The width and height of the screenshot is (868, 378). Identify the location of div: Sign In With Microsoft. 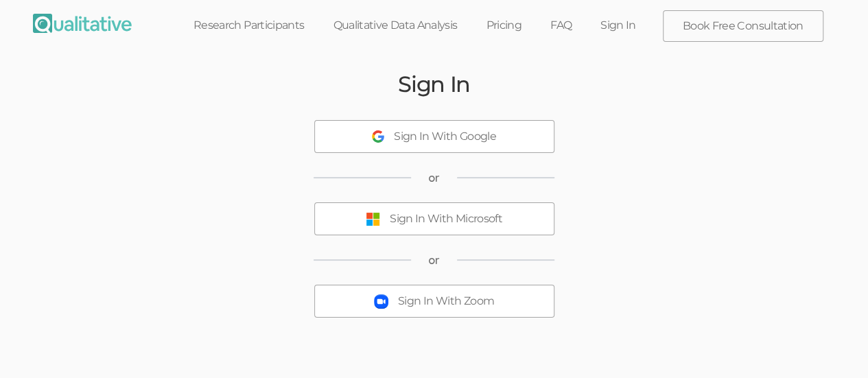
(446, 219).